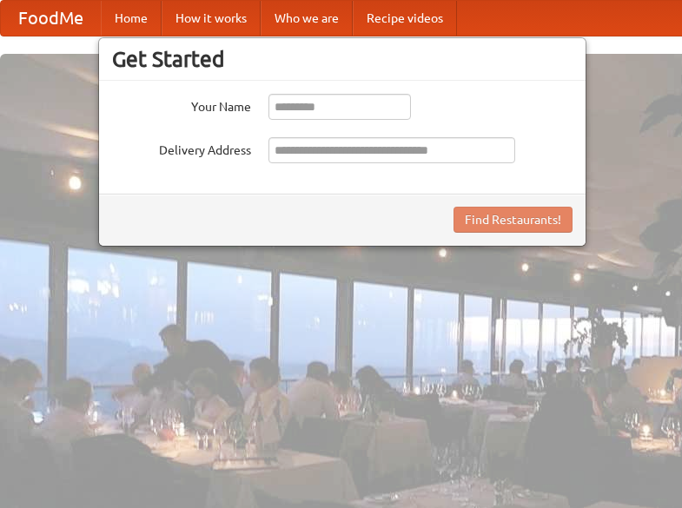 The height and width of the screenshot is (508, 682). What do you see at coordinates (50, 18) in the screenshot?
I see `a: FoodMe` at bounding box center [50, 18].